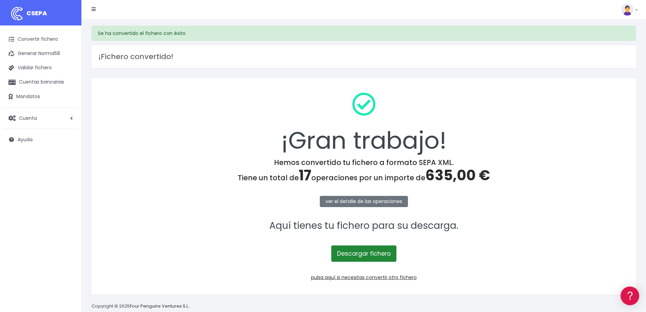 Image resolution: width=646 pixels, height=312 pixels. Describe the element at coordinates (17, 14) in the screenshot. I see `img: logo` at that location.